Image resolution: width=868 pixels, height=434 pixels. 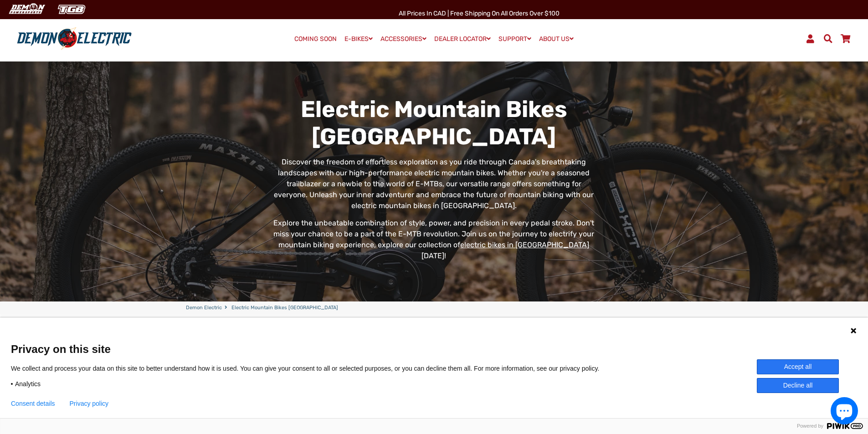 I want to click on a: Demon Electric, so click(x=204, y=308).